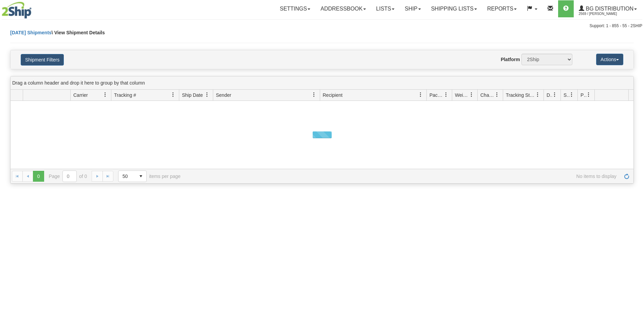 The image size is (644, 324). I want to click on span: Tracking #, so click(125, 95).